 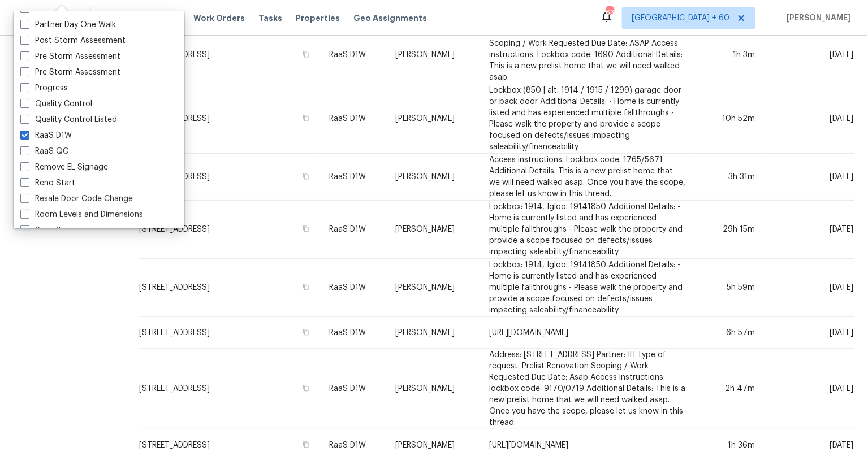 What do you see at coordinates (729, 118) in the screenshot?
I see `td: 10h 52m` at bounding box center [729, 118].